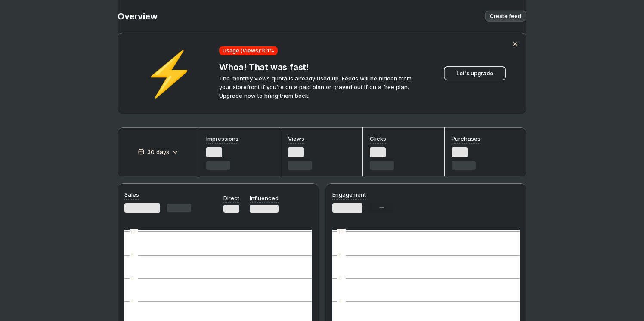 The image size is (644, 321). I want to click on p: The monthly views quota is already used up. Feeds will be hidden from your storefront if you're o..., so click(322, 87).